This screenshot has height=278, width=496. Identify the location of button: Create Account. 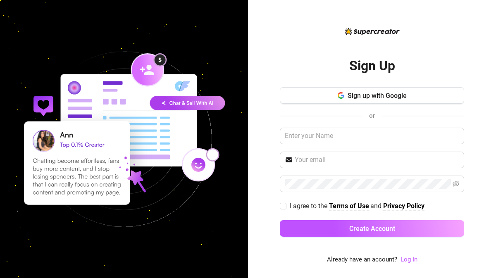
(372, 229).